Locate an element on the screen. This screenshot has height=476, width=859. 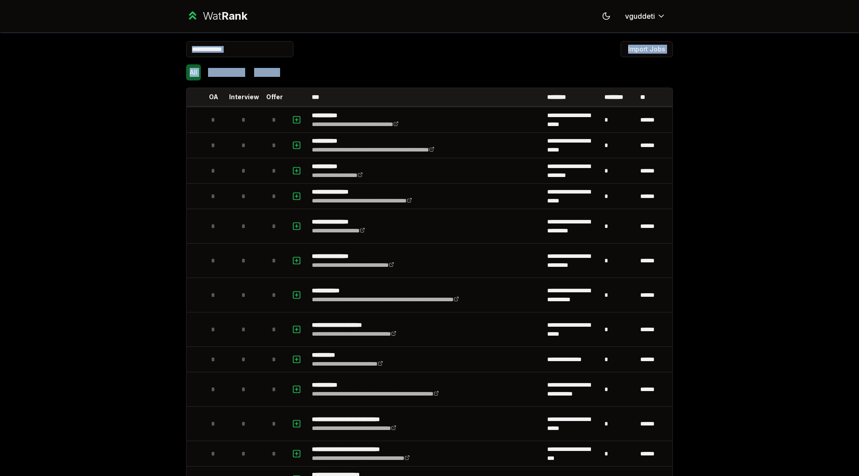
span: vguddeti is located at coordinates (640, 16).